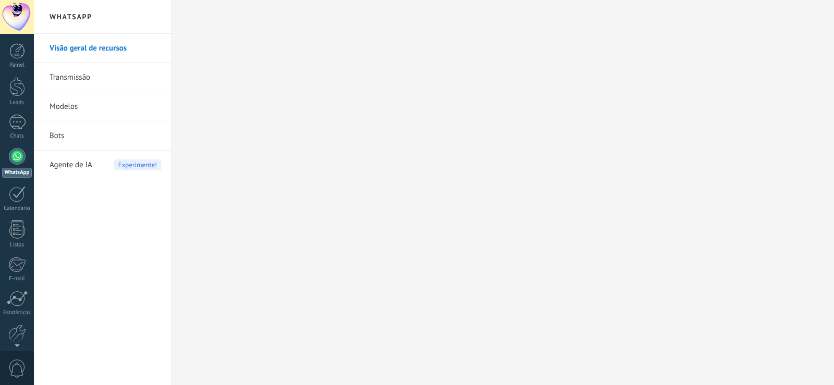  I want to click on li: Bots, so click(103, 136).